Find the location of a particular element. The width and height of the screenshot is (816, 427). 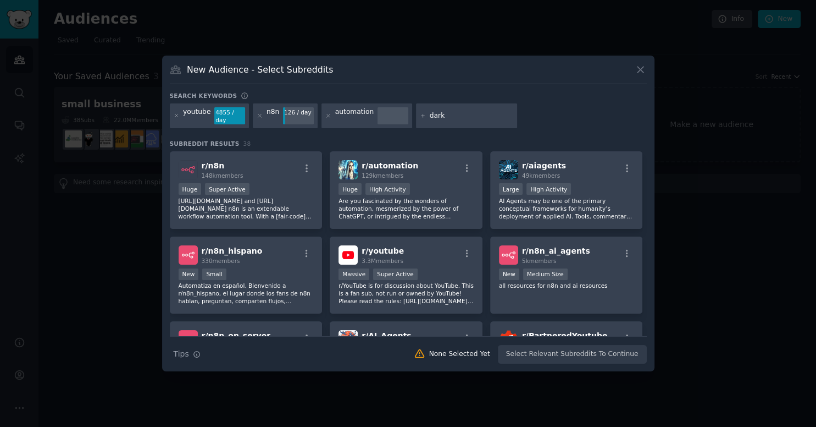

p: r/YouTube is for discussion about YouTube. This is a fan sub, not run or owned by YouTube! Please... is located at coordinates (406, 293).